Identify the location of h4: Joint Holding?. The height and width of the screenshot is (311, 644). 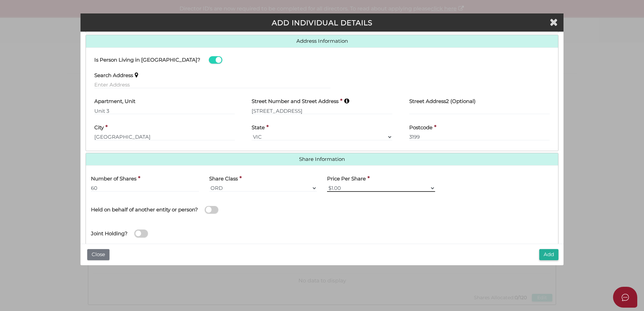
(109, 233).